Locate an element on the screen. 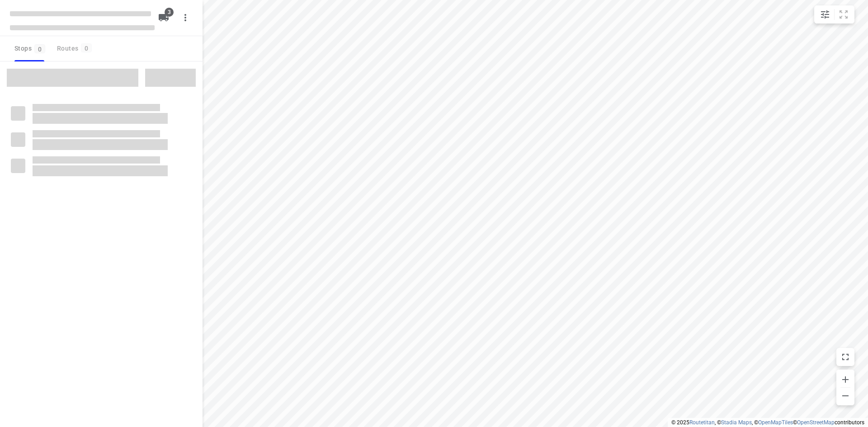 The image size is (868, 427). a: Stadia Maps is located at coordinates (736, 423).